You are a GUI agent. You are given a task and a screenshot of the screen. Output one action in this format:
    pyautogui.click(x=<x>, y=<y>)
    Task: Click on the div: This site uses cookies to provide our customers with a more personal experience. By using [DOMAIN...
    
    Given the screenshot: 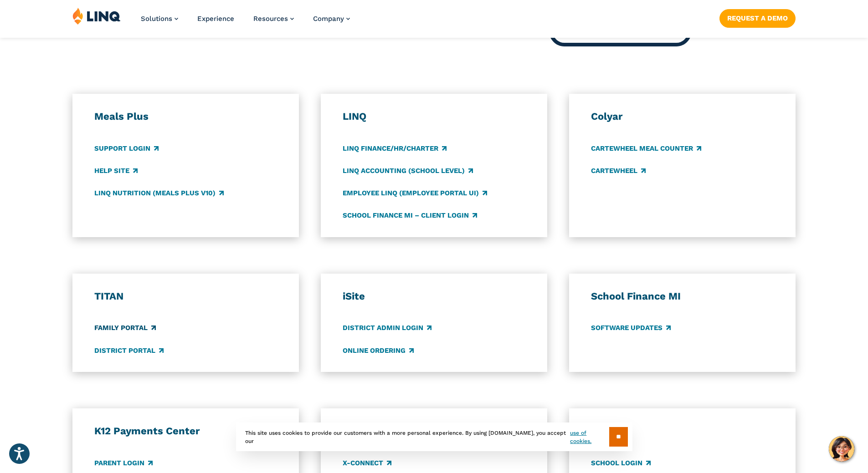 What is the action you would take?
    pyautogui.click(x=434, y=437)
    